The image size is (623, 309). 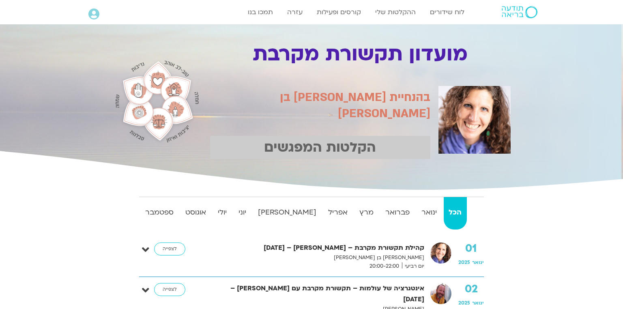 I want to click on strong: אוגוסט, so click(x=196, y=213).